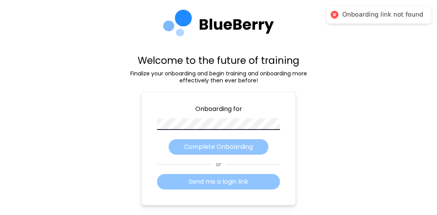 Image resolution: width=437 pixels, height=215 pixels. I want to click on p: Welcome to the future of training, so click(218, 60).